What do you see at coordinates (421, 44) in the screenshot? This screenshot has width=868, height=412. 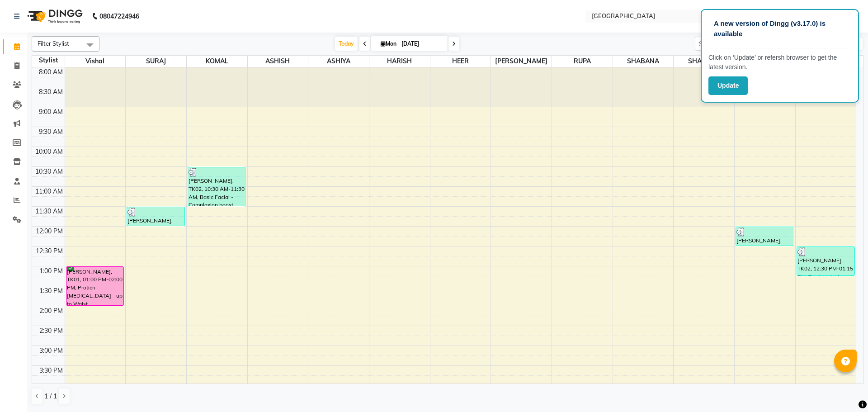 I see `input: 2025-09-01` at bounding box center [421, 44].